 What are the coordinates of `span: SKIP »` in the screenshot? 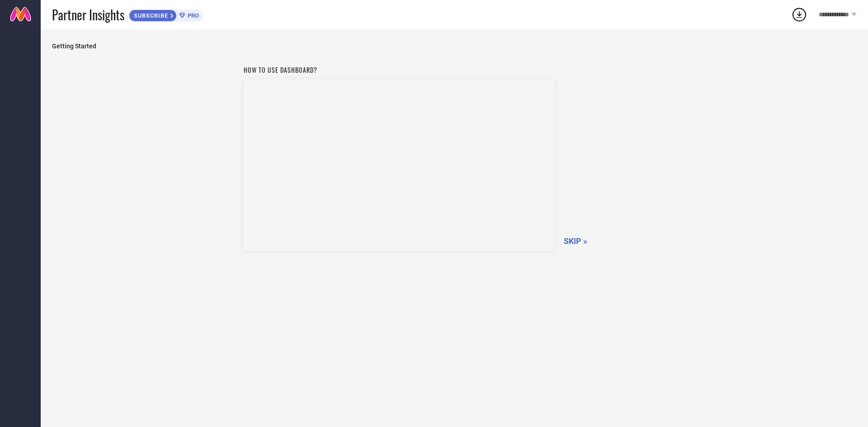 It's located at (576, 241).